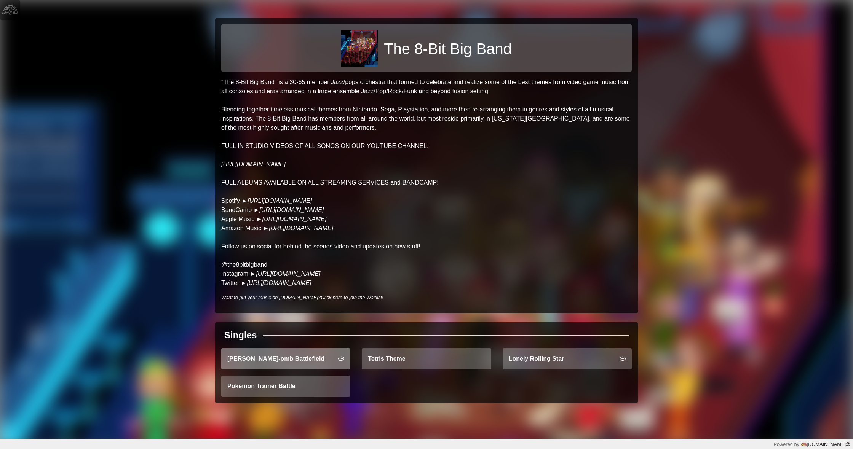 The height and width of the screenshot is (449, 853). I want to click on a: Lonely Rolling Star, so click(567, 359).